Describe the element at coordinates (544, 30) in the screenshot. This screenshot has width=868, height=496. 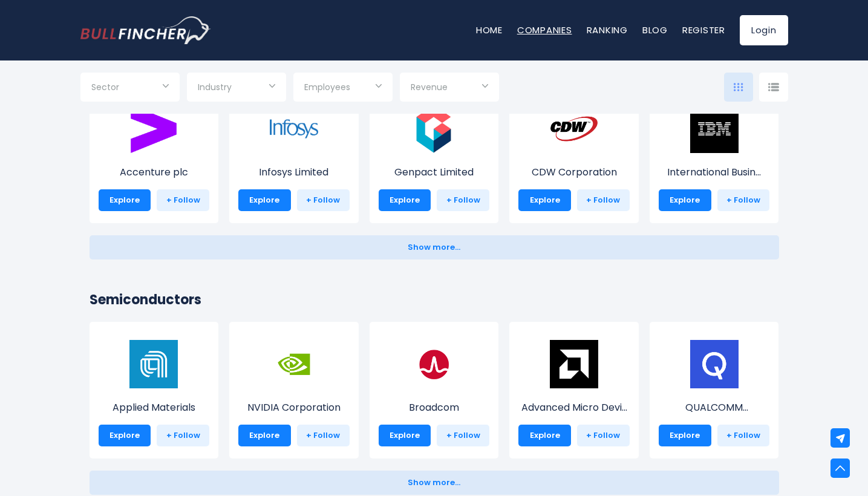
I see `a: Companies` at that location.